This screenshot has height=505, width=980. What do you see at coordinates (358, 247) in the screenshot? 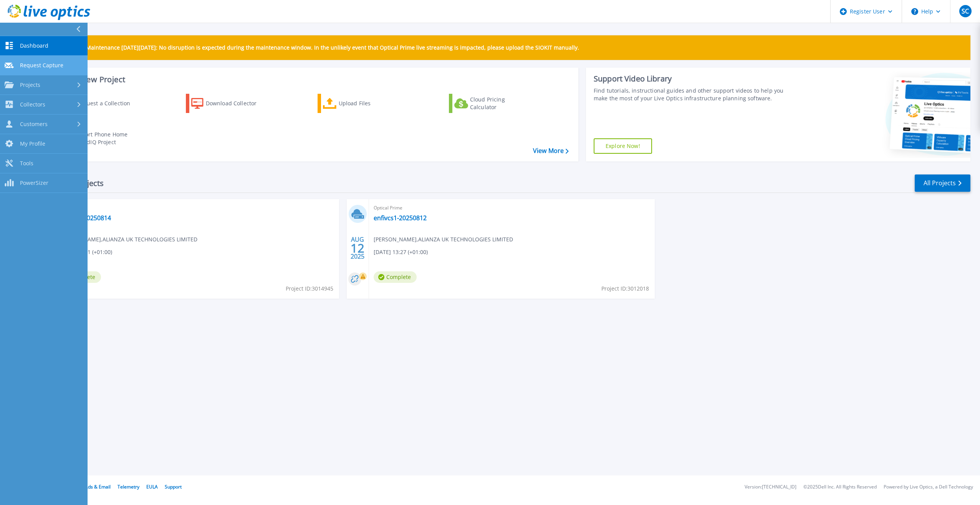
I see `span: 12` at bounding box center [358, 247].